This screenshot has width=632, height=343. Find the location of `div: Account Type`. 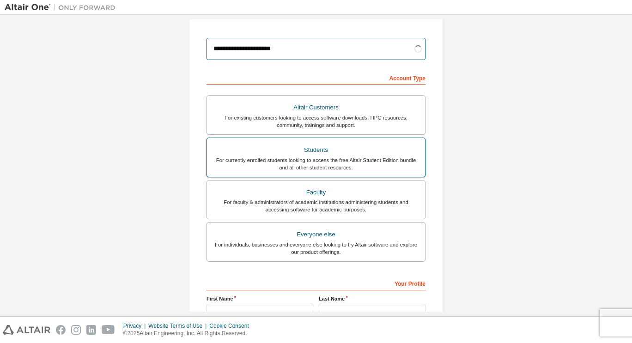

div: Account Type is located at coordinates (316, 78).